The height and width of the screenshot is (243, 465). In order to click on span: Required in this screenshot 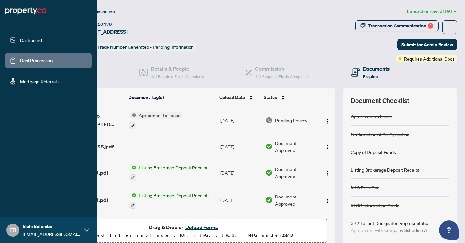, I will do `click(371, 77)`.